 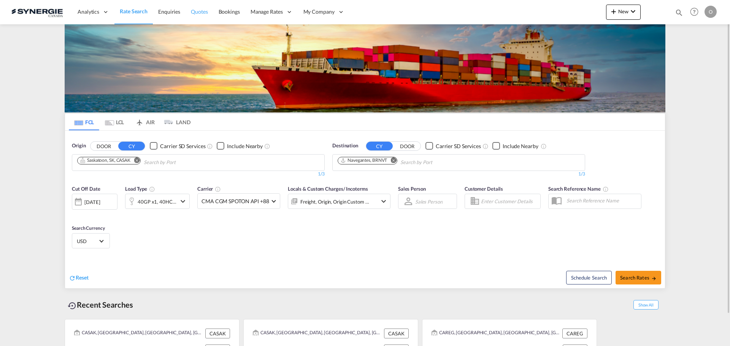 I want to click on div: CAREG, Regina, SK, Canada, North America, Americas, so click(x=496, y=334).